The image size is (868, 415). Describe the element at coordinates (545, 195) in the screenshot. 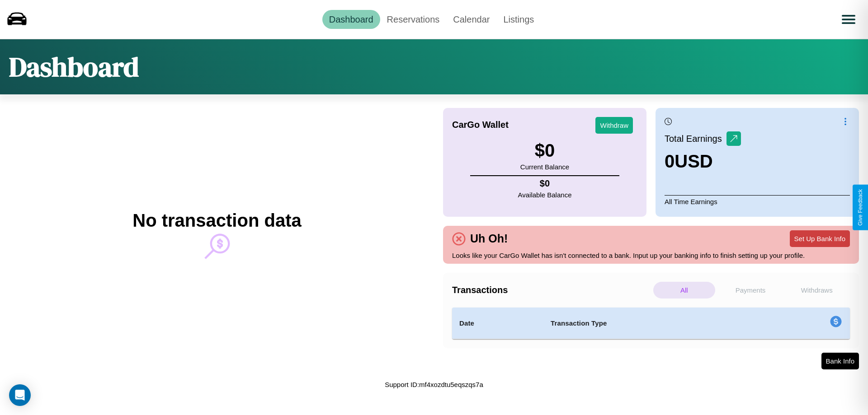

I see `p: Available Balance` at that location.